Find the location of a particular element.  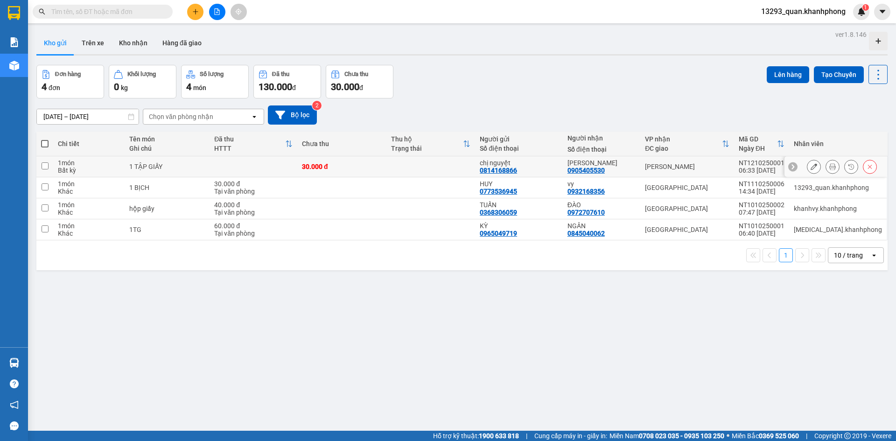

span: 1 is located at coordinates (865, 7).